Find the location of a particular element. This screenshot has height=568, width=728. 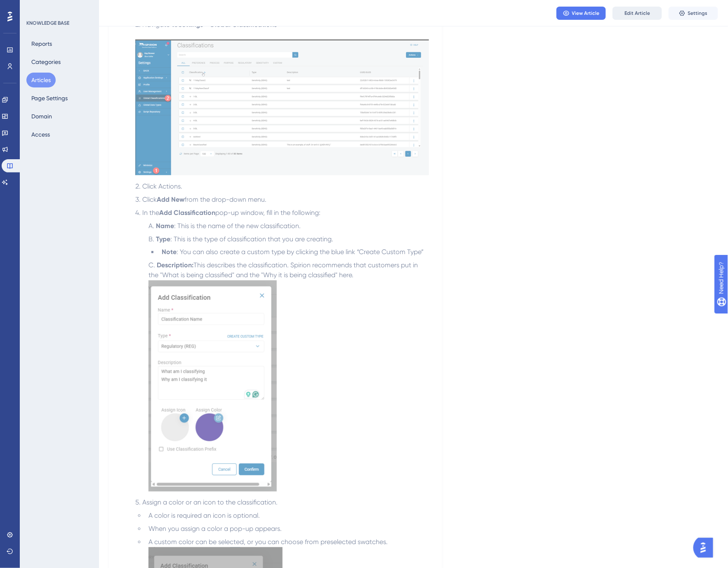

button: Edit Article is located at coordinates (638, 14).